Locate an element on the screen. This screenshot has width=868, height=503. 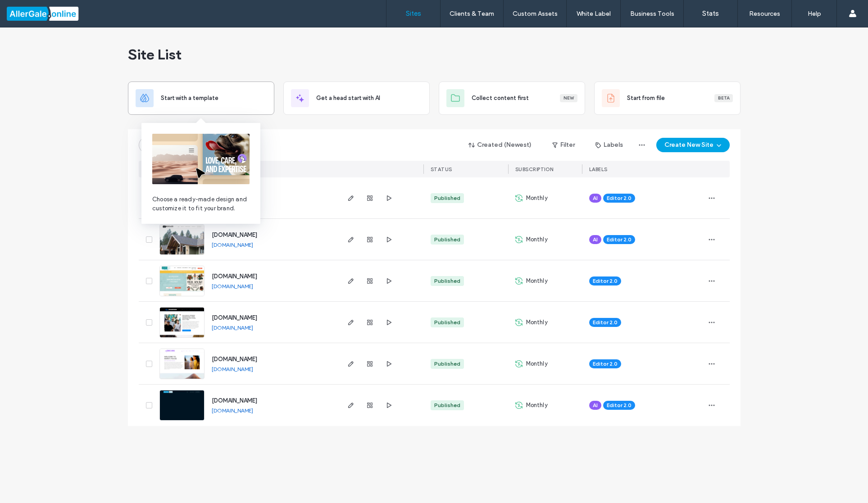
span: Start with a template is located at coordinates (190, 98).